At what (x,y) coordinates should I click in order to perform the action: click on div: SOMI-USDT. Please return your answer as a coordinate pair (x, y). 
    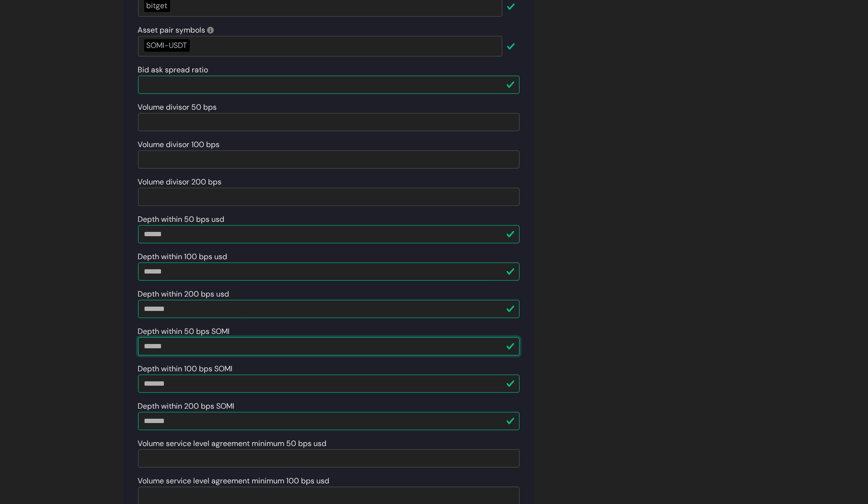
    Looking at the image, I should click on (166, 46).